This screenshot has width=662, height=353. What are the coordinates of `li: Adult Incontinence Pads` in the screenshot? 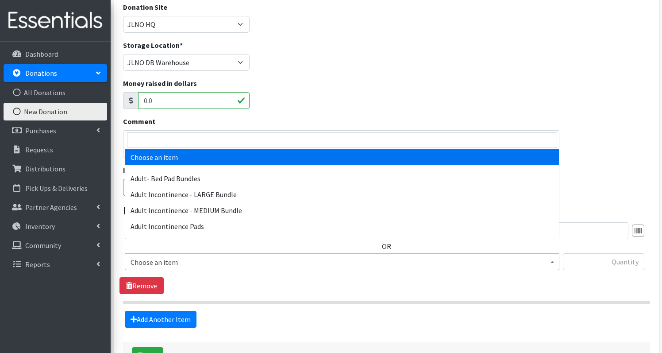 It's located at (342, 226).